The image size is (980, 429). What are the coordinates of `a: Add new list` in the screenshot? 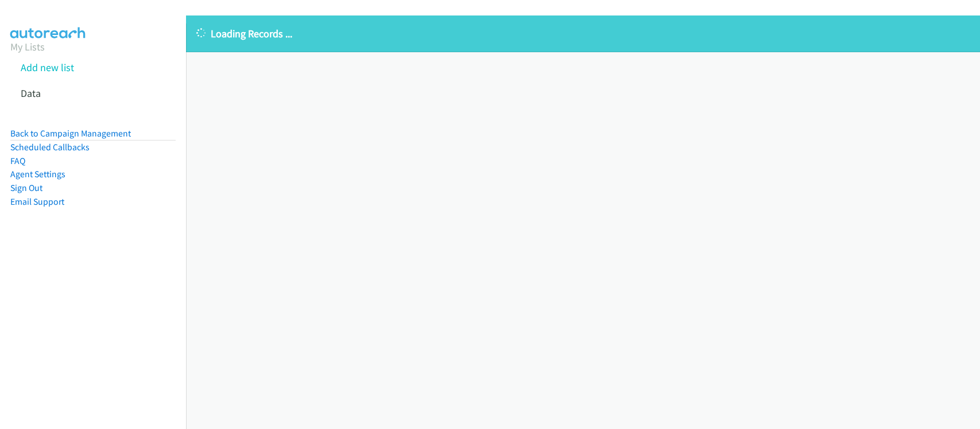 It's located at (47, 67).